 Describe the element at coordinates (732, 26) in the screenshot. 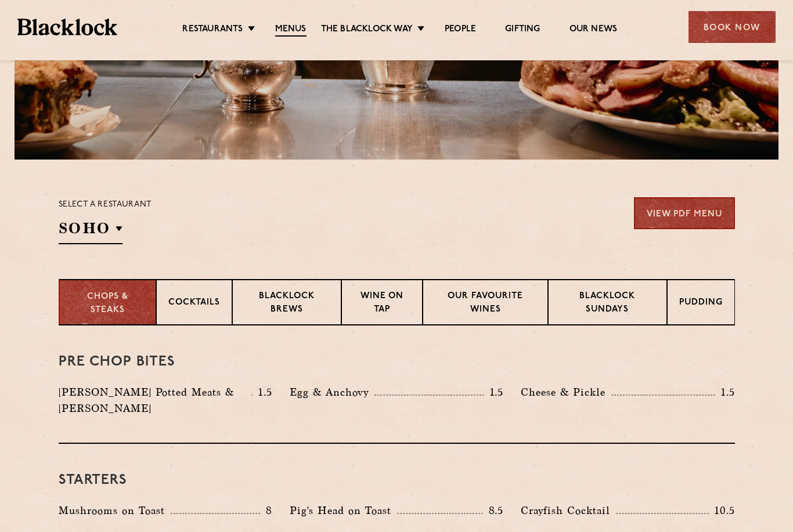

I see `div: Book Now` at that location.